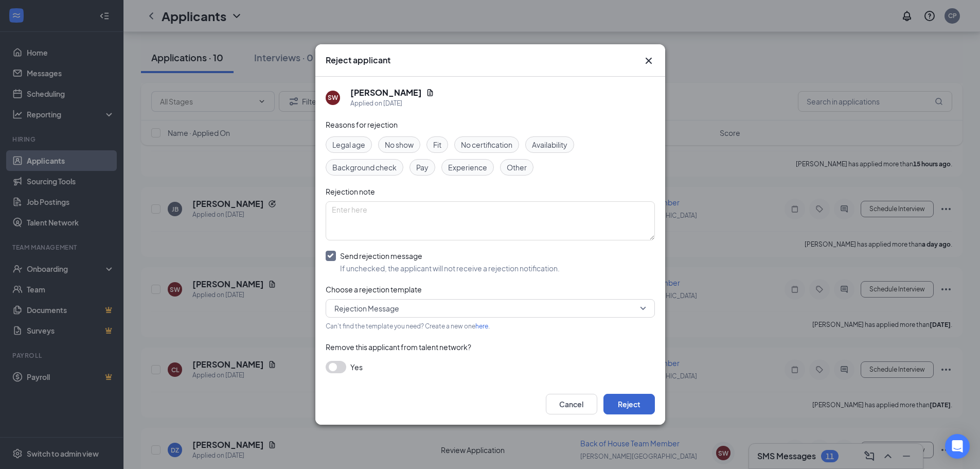 The height and width of the screenshot is (469, 980). Describe the element at coordinates (399, 347) in the screenshot. I see `span: Remove this applicant from talent network?` at that location.